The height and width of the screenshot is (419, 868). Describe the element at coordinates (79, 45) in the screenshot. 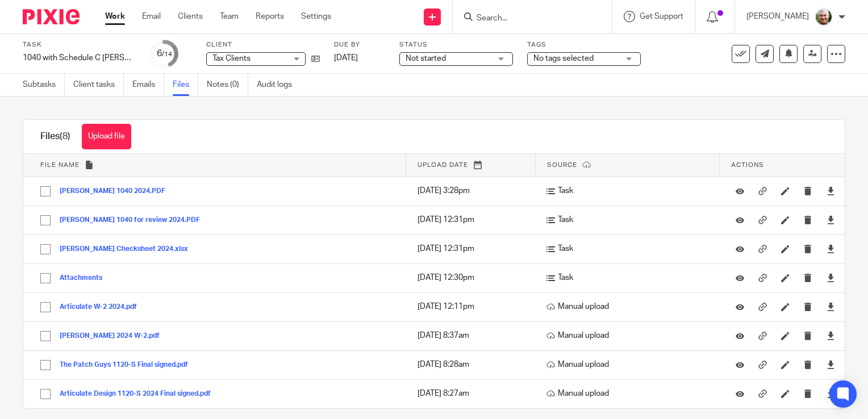

I see `label: Task` at that location.